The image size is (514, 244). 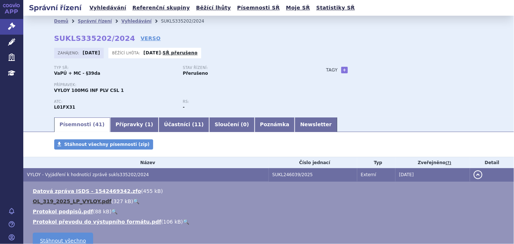 What do you see at coordinates (89, 90) in the screenshot?
I see `span: VYLOY 100MG INF PLV CSL 1` at bounding box center [89, 90].